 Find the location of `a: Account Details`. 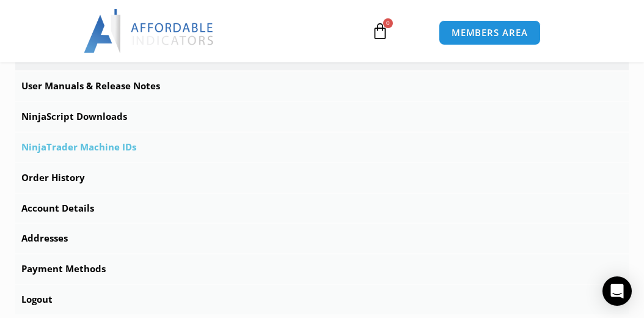

a: Account Details is located at coordinates (322, 209).